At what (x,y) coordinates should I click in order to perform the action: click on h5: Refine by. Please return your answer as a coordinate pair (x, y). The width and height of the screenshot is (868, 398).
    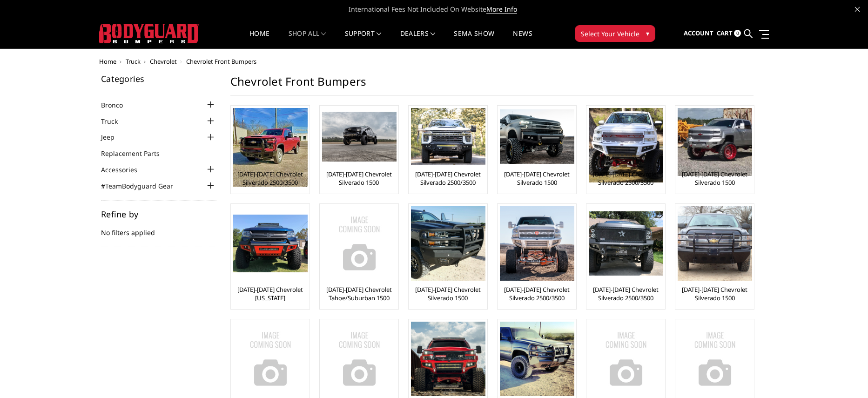
    Looking at the image, I should click on (158, 215).